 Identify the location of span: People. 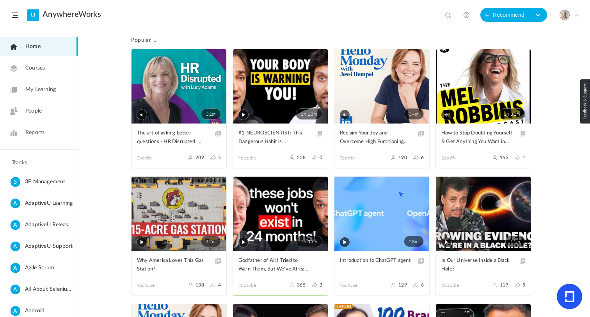
(34, 111).